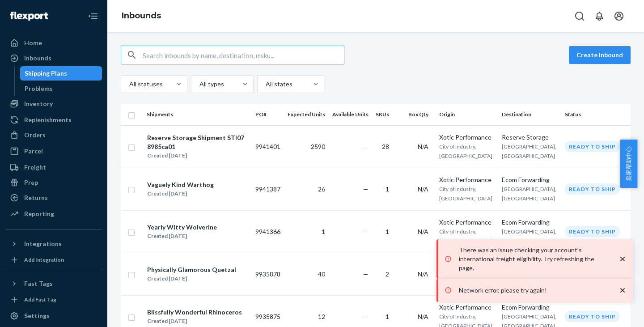  What do you see at coordinates (534, 290) in the screenshot?
I see `p: Network error, please try again!` at bounding box center [534, 290].